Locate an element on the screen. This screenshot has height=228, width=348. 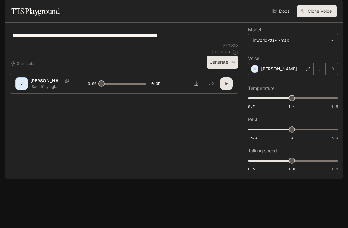
button: Inspect is located at coordinates (211, 84).